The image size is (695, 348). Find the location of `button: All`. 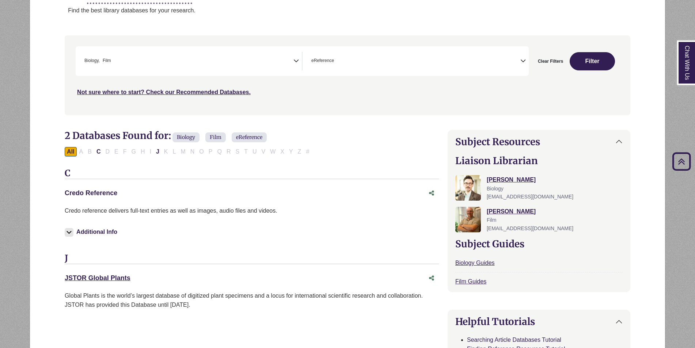

button: All is located at coordinates (70, 152).